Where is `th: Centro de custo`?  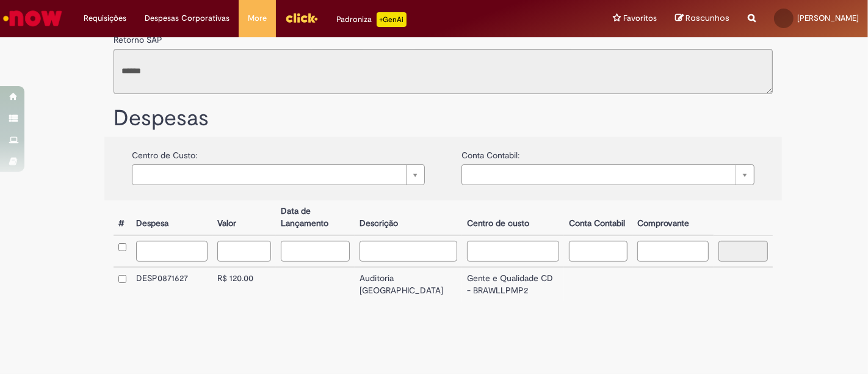
th: Centro de custo is located at coordinates (513, 217).